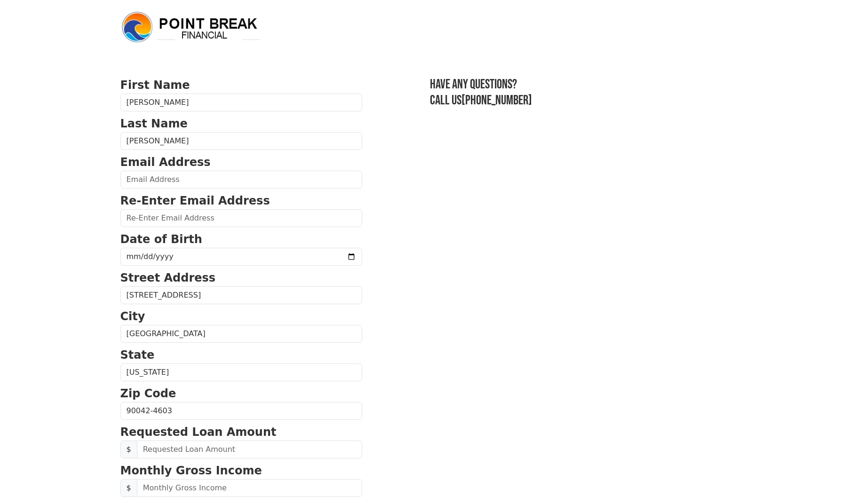 The height and width of the screenshot is (504, 850). I want to click on input: Last Name, so click(241, 141).